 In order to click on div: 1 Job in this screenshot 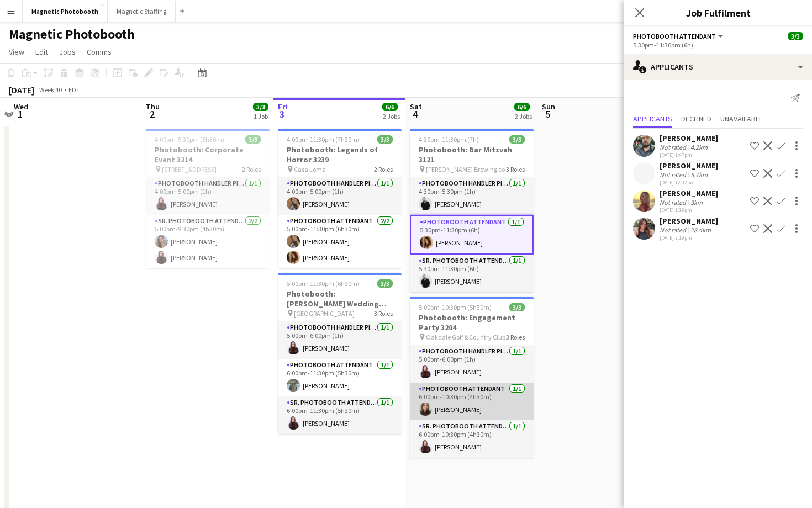, I will do `click(261, 116)`.